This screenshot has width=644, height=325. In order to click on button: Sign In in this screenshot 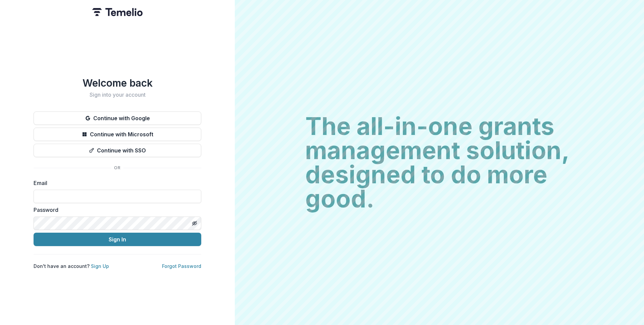, I will do `click(118, 239)`.